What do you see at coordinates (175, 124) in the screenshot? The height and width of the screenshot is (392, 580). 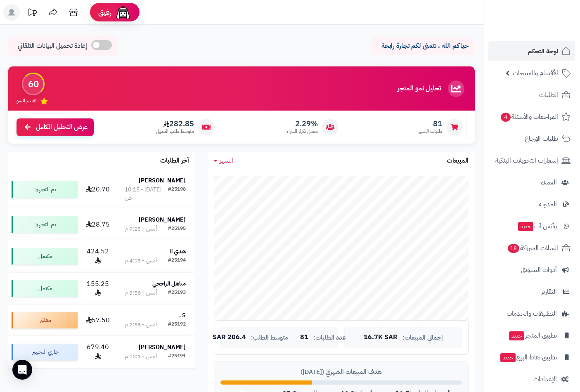 I see `span: 282.85` at bounding box center [175, 124].